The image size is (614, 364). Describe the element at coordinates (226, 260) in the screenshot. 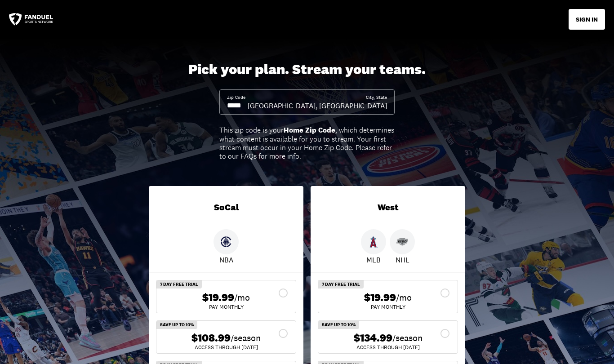

I see `p: NBA` at that location.